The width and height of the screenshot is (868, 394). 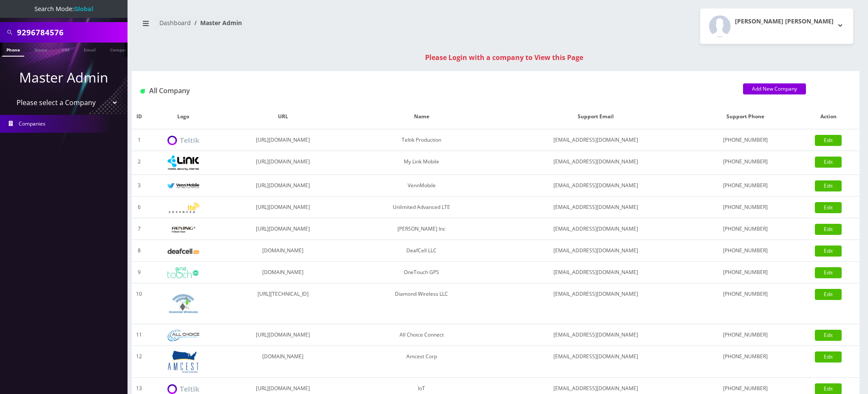 I want to click on span: Companies, so click(x=31, y=123).